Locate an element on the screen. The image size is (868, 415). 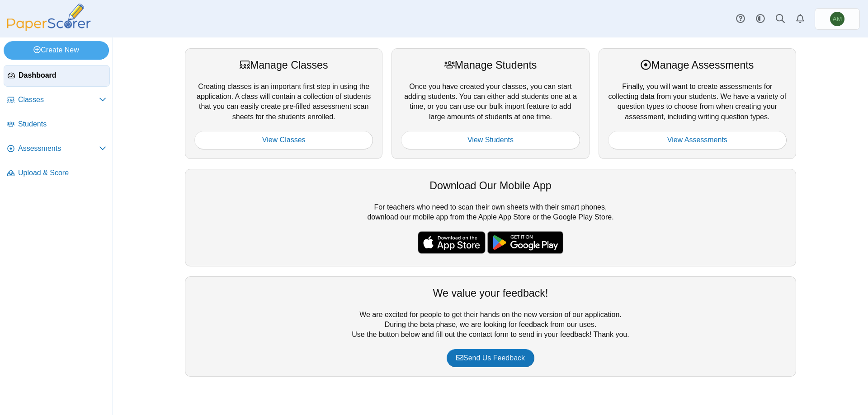
a: Create New is located at coordinates (56, 50).